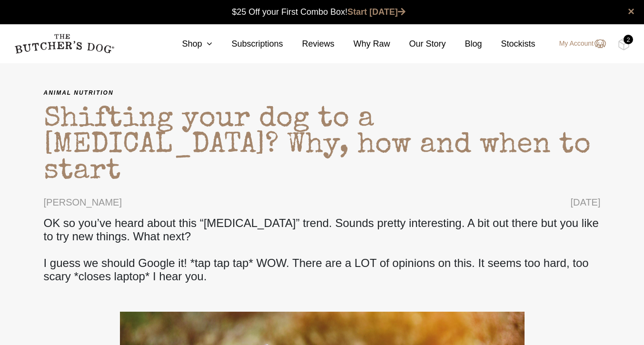 The image size is (644, 345). Describe the element at coordinates (248, 44) in the screenshot. I see `a: Subscriptions` at that location.